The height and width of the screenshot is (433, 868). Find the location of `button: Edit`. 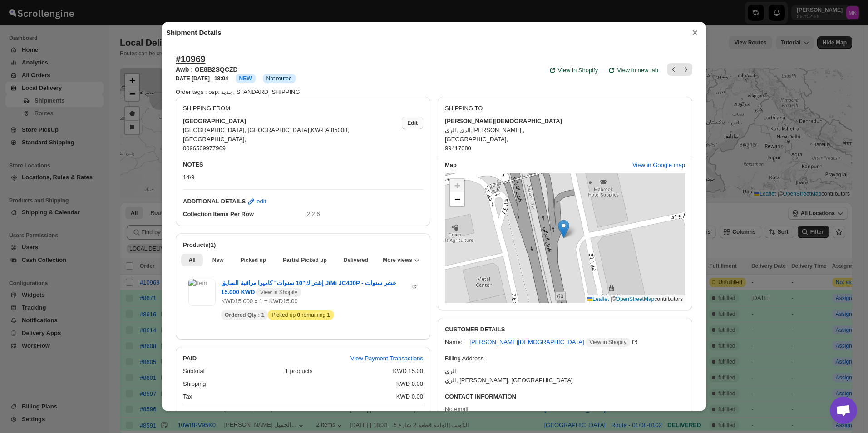

button: Edit is located at coordinates (412, 123).